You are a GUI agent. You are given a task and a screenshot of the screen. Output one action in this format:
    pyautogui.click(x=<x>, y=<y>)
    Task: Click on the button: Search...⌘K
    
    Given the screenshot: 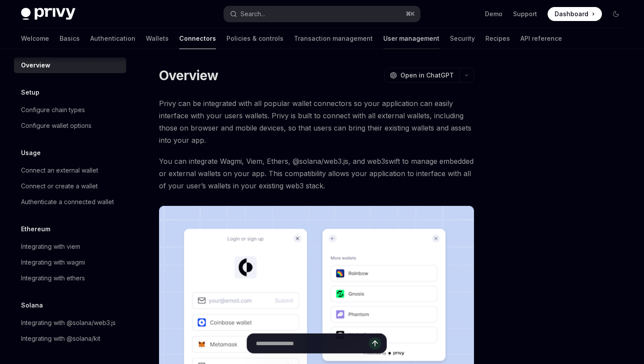 What is the action you would take?
    pyautogui.click(x=322, y=14)
    